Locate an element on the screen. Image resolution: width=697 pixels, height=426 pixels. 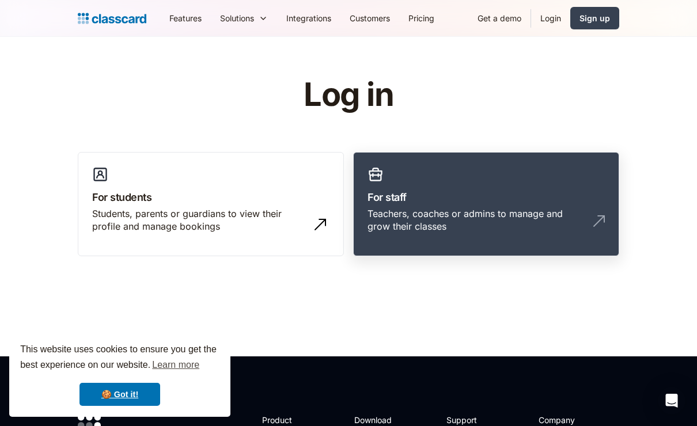
h2: Support is located at coordinates (470, 420).